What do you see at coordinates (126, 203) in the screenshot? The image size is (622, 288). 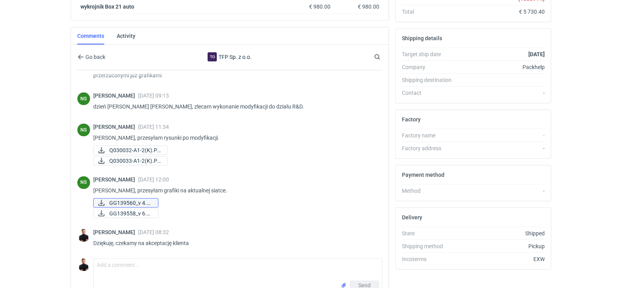 I see `div: GG139560_v 4.pdf` at bounding box center [126, 203].